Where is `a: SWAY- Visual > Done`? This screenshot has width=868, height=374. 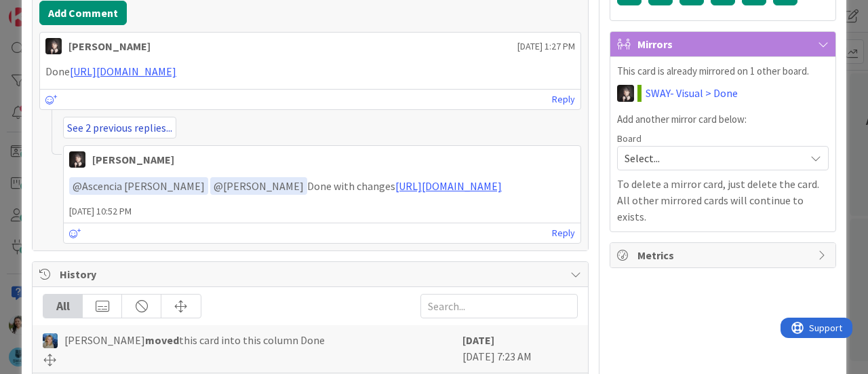
a: SWAY- Visual > Done is located at coordinates (691, 93).